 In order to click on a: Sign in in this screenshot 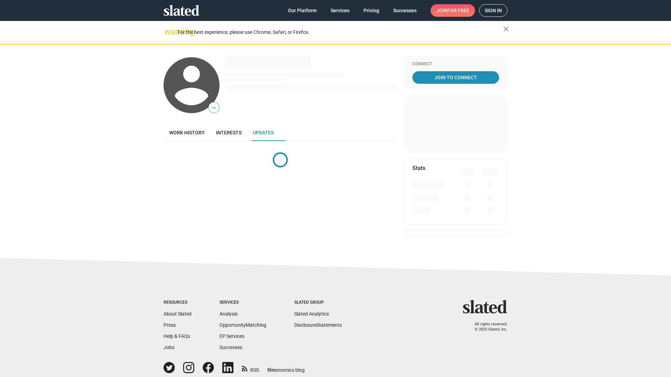, I will do `click(493, 10)`.